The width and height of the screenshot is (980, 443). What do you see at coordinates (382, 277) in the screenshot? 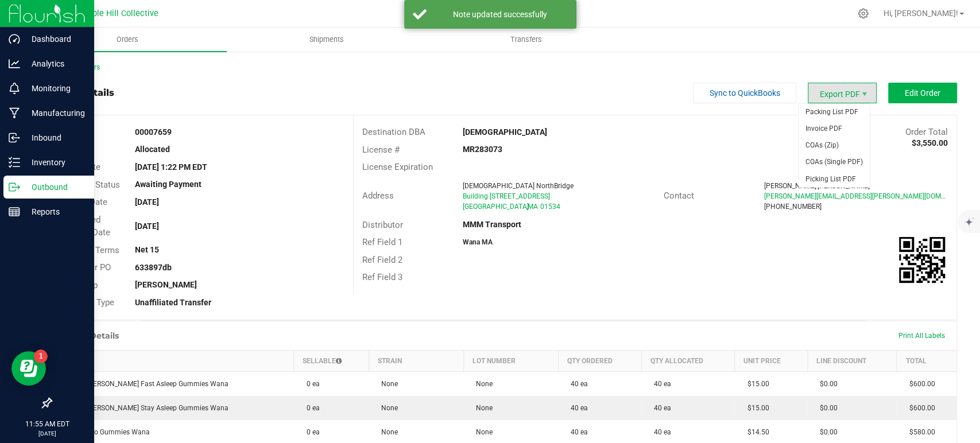
I see `span: Ref Field 3` at bounding box center [382, 277].